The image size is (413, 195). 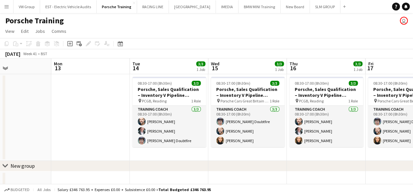 What do you see at coordinates (59, 31) in the screenshot?
I see `span: Comms` at bounding box center [59, 31].